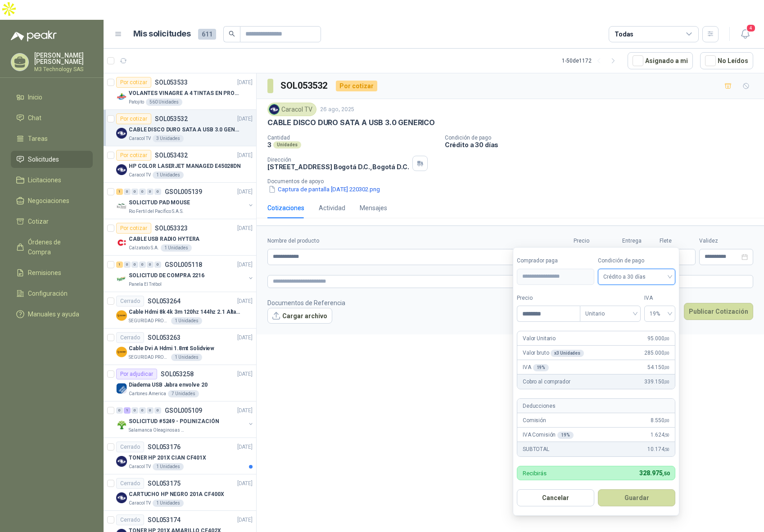 This screenshot has height=532, width=764. What do you see at coordinates (157, 430) in the screenshot?
I see `p: Salamanca Oleaginosas SAS` at bounding box center [157, 430].